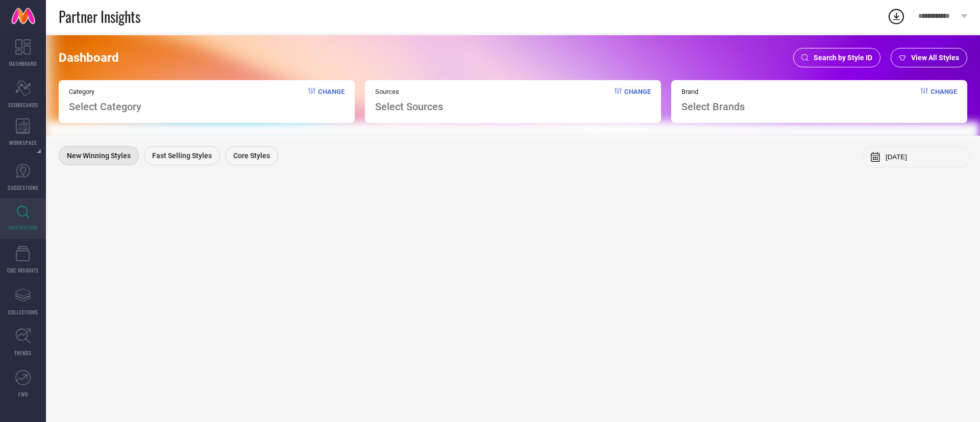 This screenshot has width=980, height=422. I want to click on span: SCORECARDS, so click(23, 104).